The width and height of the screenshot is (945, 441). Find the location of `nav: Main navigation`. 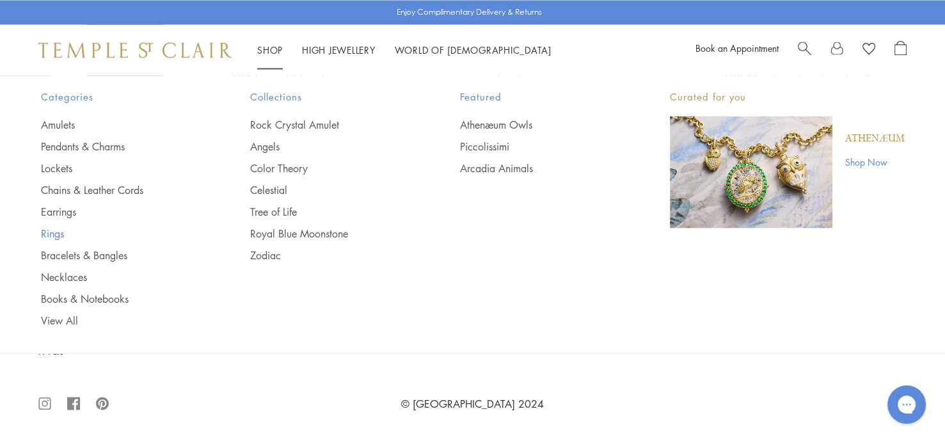

nav: Main navigation is located at coordinates (405, 50).